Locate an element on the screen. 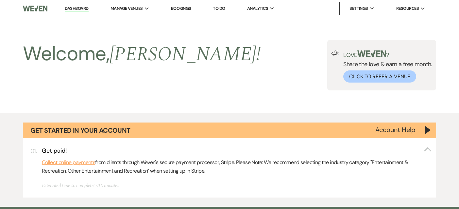 The height and width of the screenshot is (209, 459). a: Bookings is located at coordinates (181, 8).